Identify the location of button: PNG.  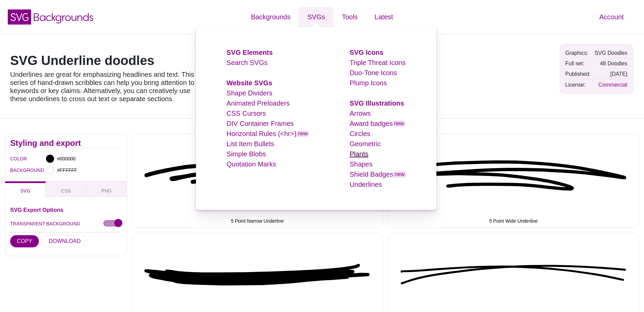
(107, 189).